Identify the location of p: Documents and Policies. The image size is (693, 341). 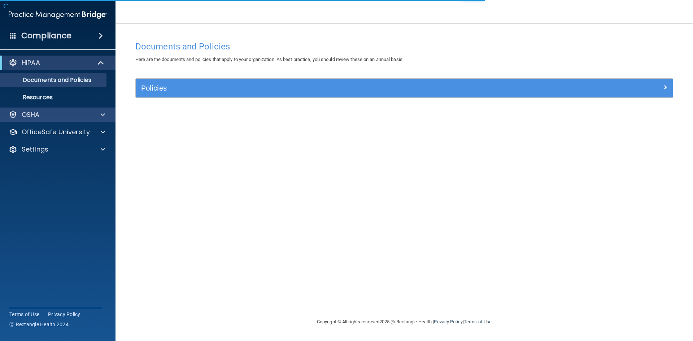
(54, 80).